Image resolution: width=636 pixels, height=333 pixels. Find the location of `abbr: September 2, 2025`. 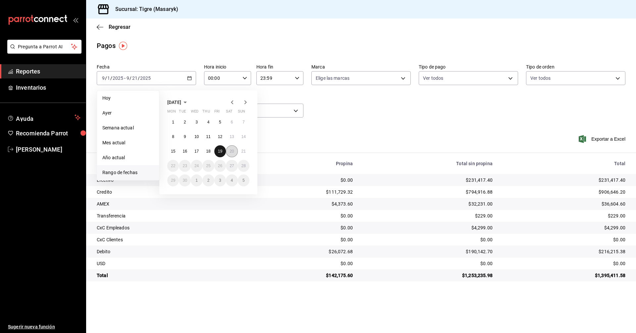

abbr: September 2, 2025 is located at coordinates (185, 122).